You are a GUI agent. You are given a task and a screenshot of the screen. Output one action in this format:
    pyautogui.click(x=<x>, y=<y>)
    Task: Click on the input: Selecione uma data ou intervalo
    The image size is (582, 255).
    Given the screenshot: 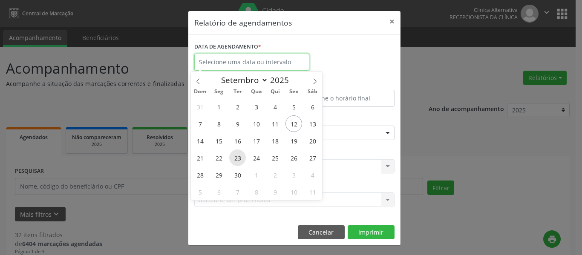 What is the action you would take?
    pyautogui.click(x=252, y=62)
    